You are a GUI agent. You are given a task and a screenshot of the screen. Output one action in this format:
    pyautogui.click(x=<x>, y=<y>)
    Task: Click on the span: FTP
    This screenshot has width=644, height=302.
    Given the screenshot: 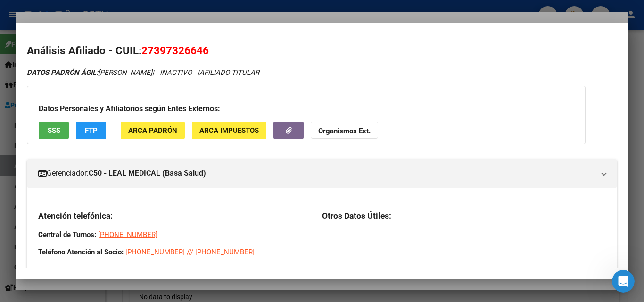 What is the action you would take?
    pyautogui.click(x=91, y=130)
    